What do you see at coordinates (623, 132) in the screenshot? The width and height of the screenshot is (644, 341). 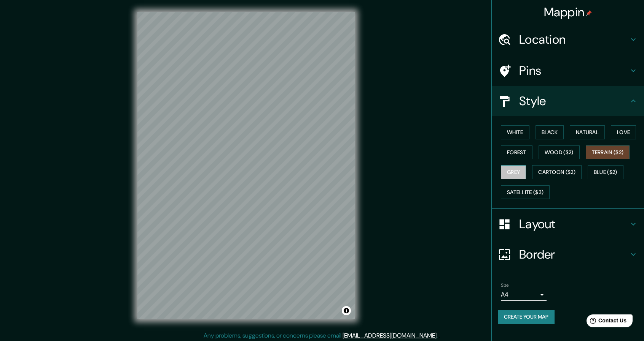 I see `button: Love` at bounding box center [623, 132].